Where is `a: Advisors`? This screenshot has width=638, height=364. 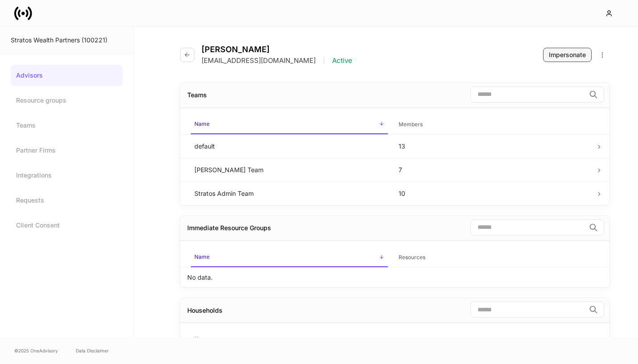 a: Advisors is located at coordinates (67, 75).